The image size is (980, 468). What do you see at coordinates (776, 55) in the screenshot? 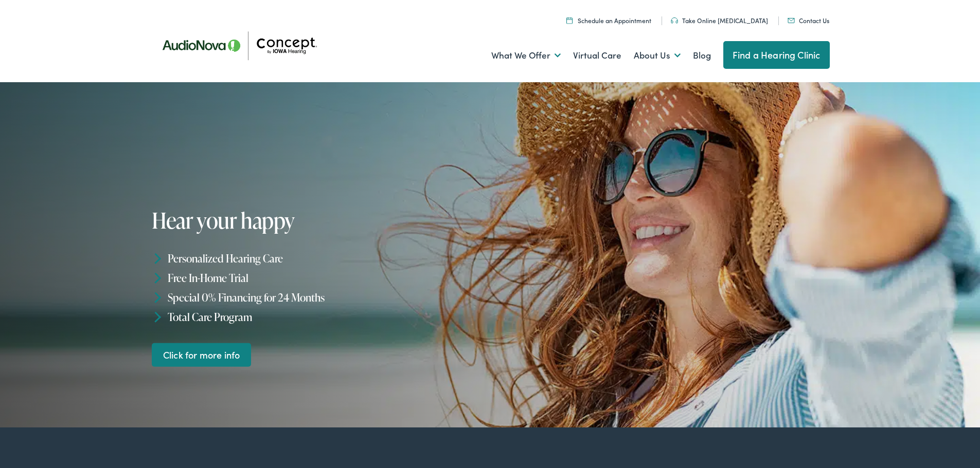
I see `a: Find a Hearing Clinic` at bounding box center [776, 55].